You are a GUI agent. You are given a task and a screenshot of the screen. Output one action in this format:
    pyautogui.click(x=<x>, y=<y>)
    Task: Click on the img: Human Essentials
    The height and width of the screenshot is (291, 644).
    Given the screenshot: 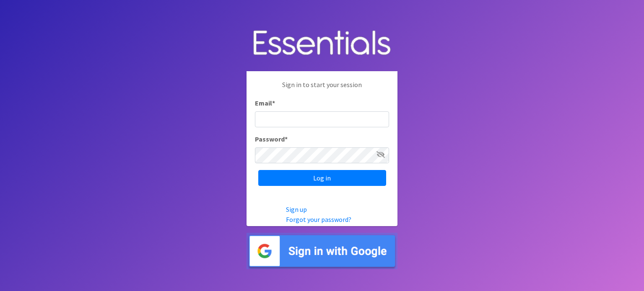 What is the action you would take?
    pyautogui.click(x=322, y=43)
    